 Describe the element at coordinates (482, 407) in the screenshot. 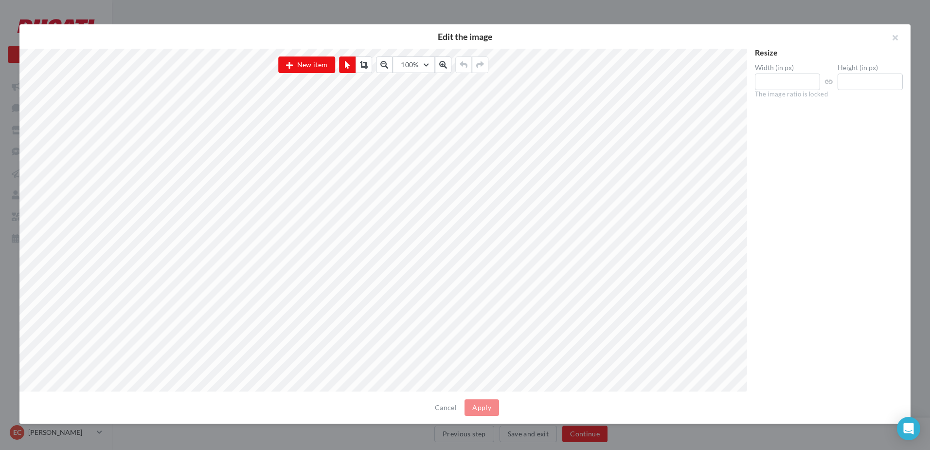

I see `button: Apply` at that location.